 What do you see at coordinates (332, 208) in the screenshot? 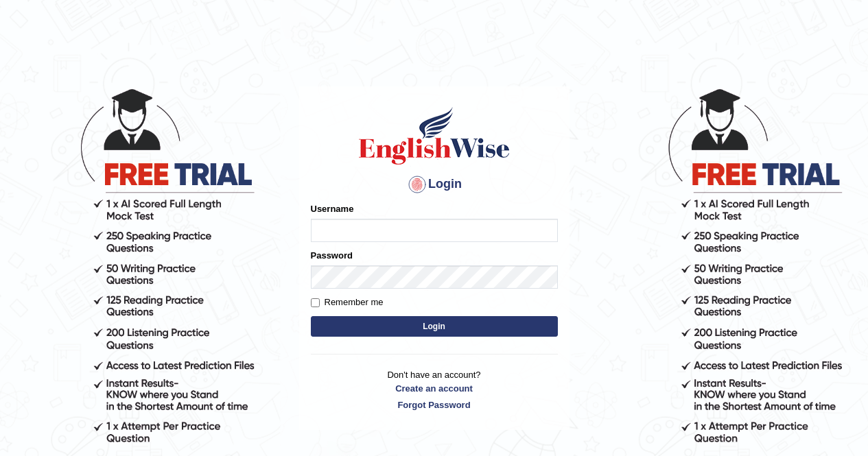
I see `label: Username` at bounding box center [332, 208].